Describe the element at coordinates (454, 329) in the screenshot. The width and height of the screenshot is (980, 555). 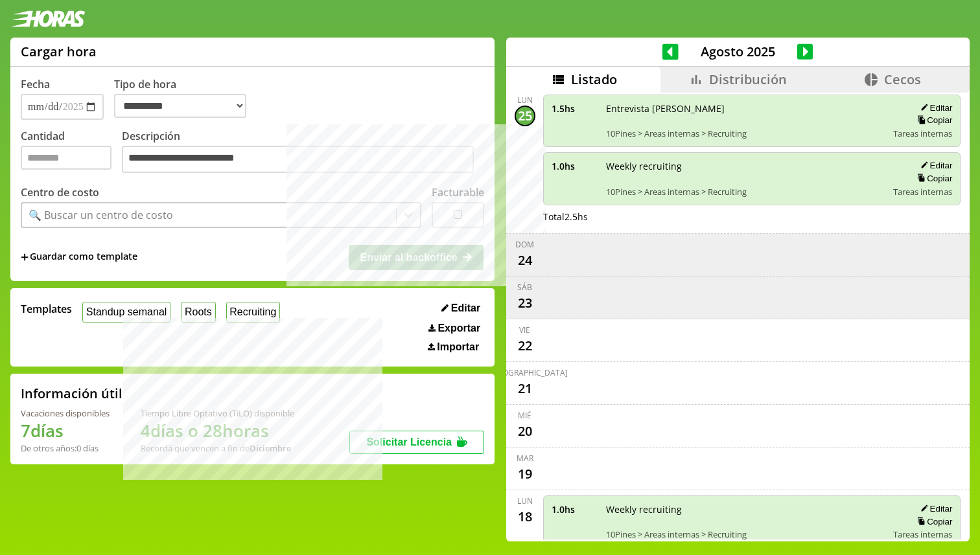
I see `button: Exportar` at that location.